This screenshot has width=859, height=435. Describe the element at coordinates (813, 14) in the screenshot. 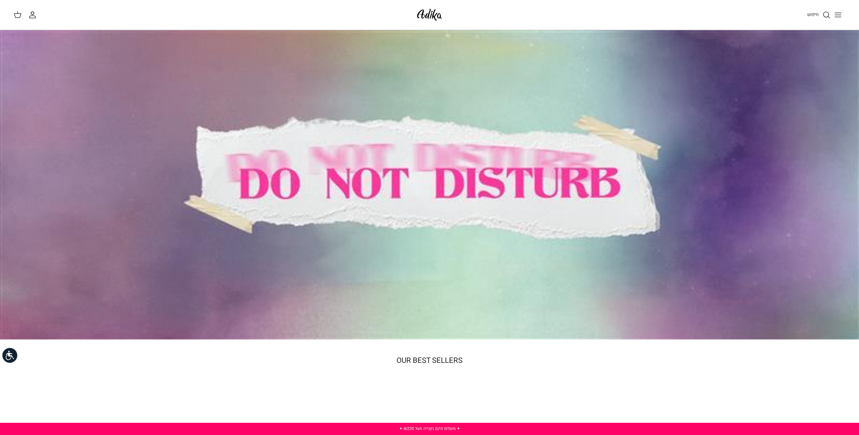

I see `span: חיפוש` at that location.